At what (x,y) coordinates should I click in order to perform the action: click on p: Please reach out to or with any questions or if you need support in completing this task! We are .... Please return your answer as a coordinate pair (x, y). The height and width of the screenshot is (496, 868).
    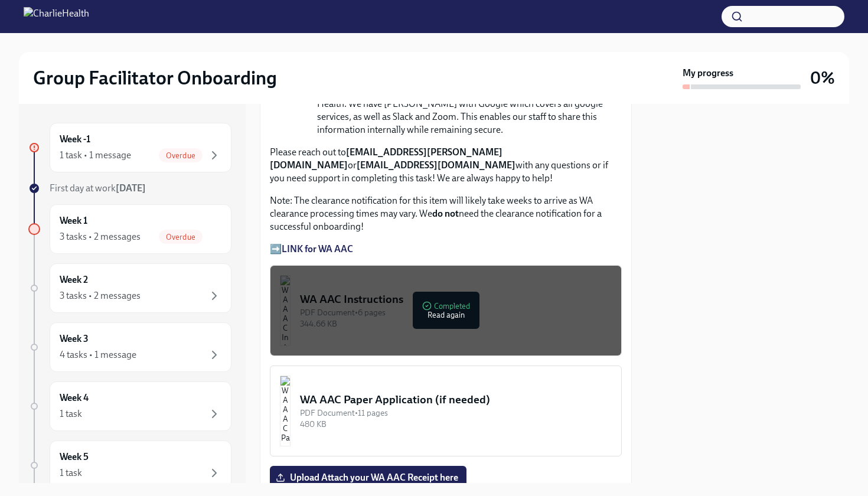
    Looking at the image, I should click on (446, 166).